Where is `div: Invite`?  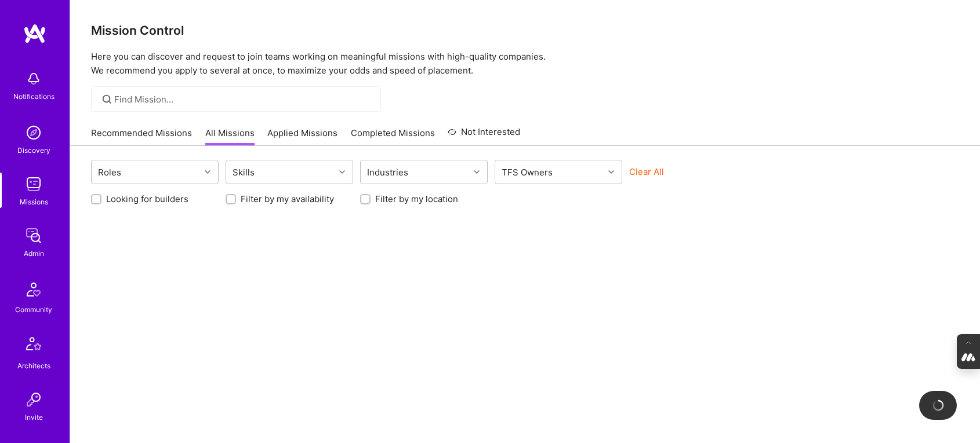
div: Invite is located at coordinates (34, 417).